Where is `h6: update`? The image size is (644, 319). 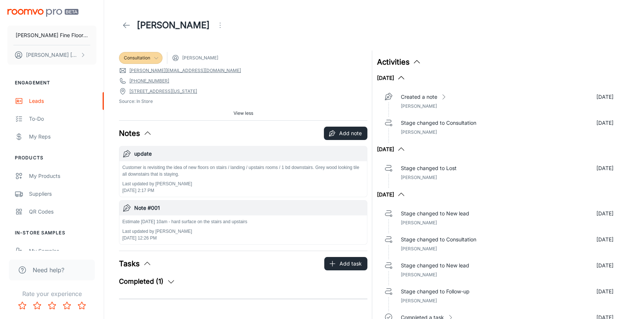
h6: update is located at coordinates (249, 154).